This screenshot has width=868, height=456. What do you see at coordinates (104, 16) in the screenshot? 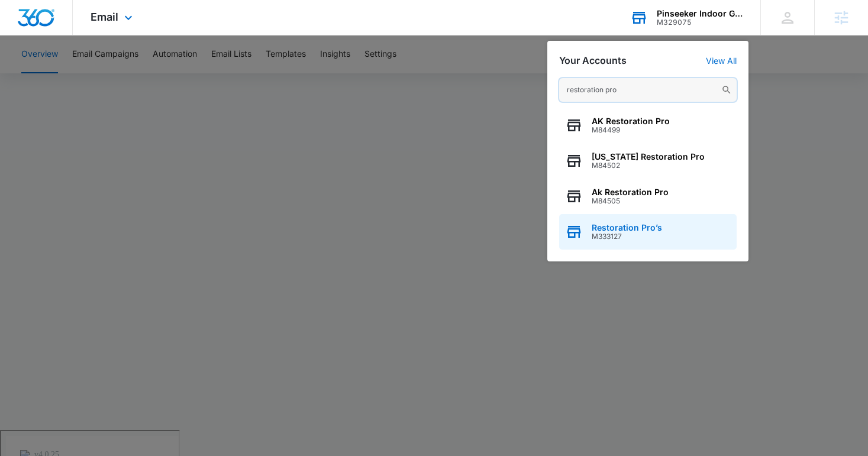
I see `span: Email` at bounding box center [104, 16].